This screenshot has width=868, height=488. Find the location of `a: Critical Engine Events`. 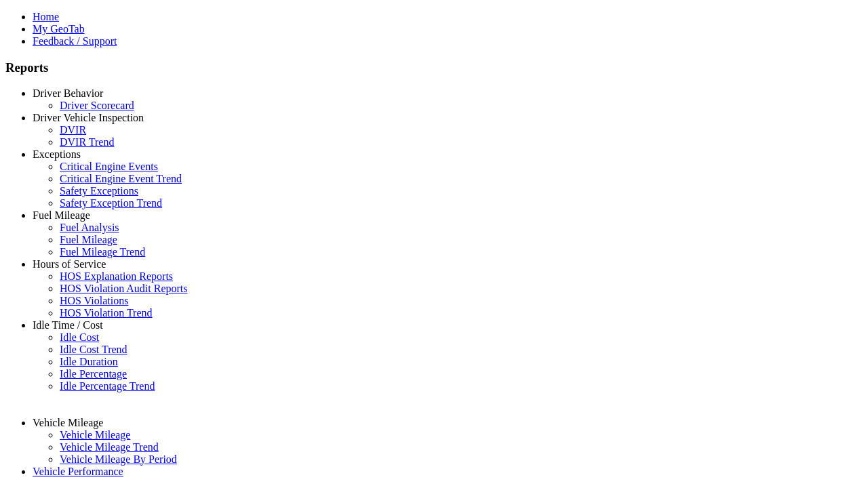

a: Critical Engine Events is located at coordinates (108, 166).